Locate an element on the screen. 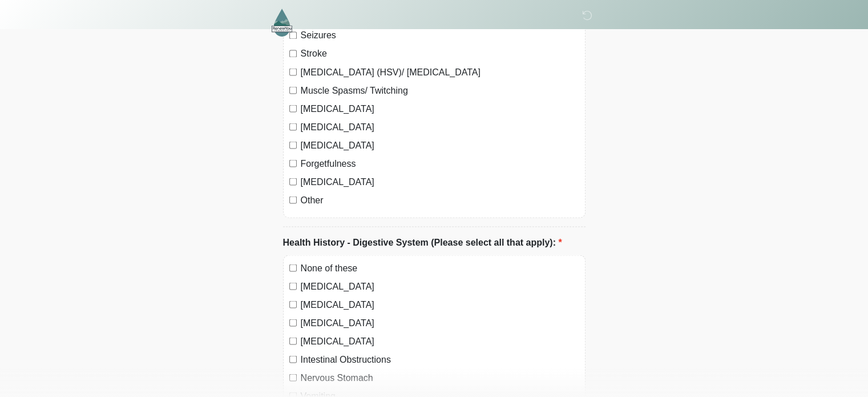  input: Stroke is located at coordinates (293, 53).